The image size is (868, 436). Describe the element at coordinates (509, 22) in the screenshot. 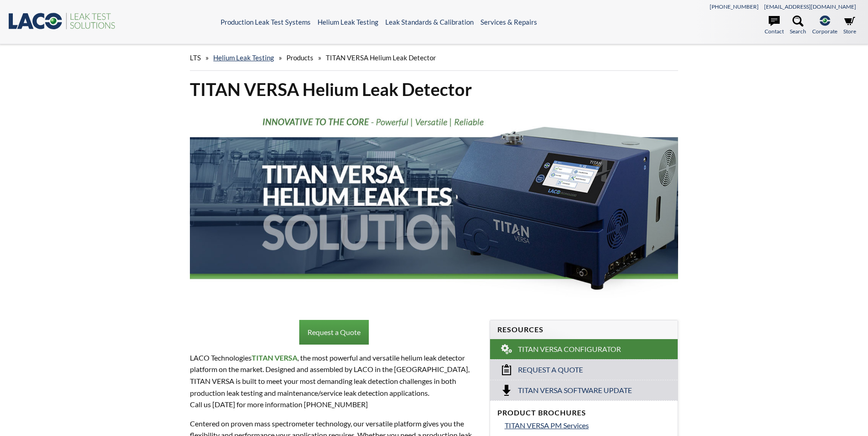

I see `a: Services & Repairs` at that location.